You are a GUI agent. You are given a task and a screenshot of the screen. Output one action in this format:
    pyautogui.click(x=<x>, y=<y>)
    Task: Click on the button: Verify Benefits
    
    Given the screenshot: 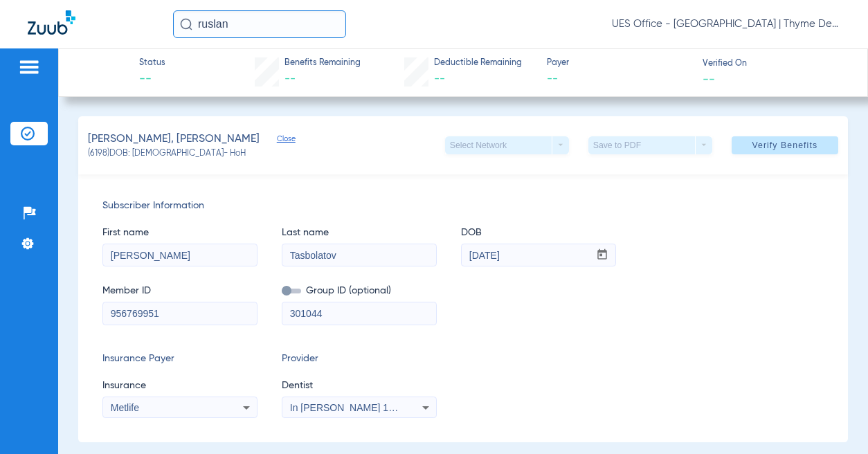 What is the action you would take?
    pyautogui.click(x=785, y=145)
    